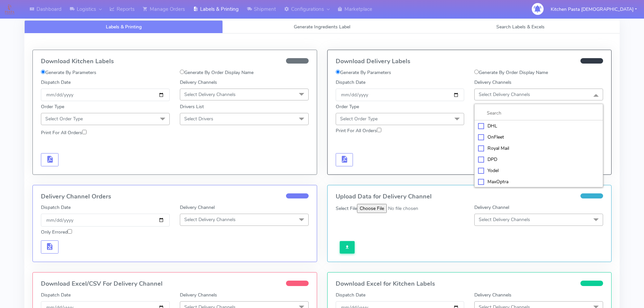 The width and height of the screenshot is (644, 308). I want to click on h4: Download Excel for Kitchen Labels, so click(470, 284).